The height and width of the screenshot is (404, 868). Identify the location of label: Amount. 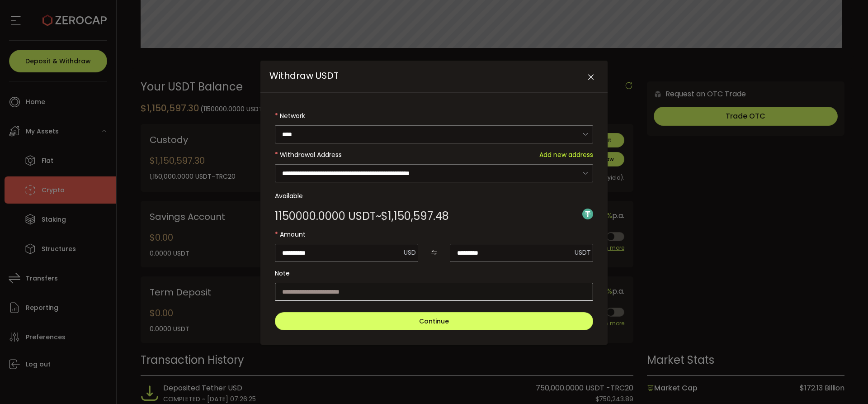
(434, 234).